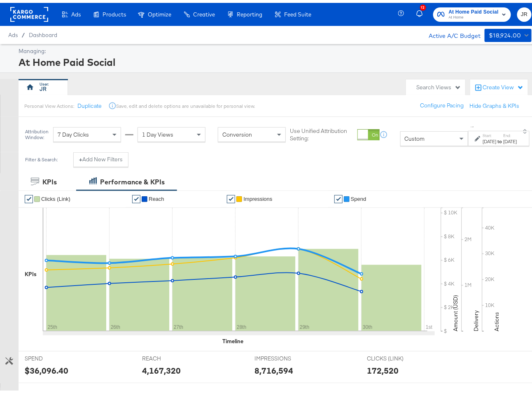  I want to click on span: JR, so click(524, 12).